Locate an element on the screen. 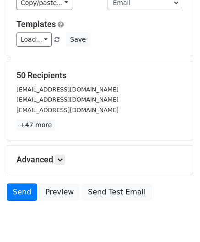 Image resolution: width=200 pixels, height=242 pixels. a: Preview is located at coordinates (59, 192).